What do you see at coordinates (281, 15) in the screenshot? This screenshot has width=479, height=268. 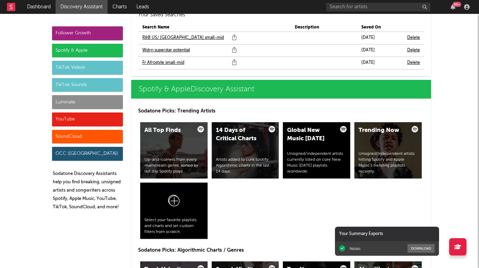 I see `h2: Your Saved Searches` at bounding box center [281, 15].